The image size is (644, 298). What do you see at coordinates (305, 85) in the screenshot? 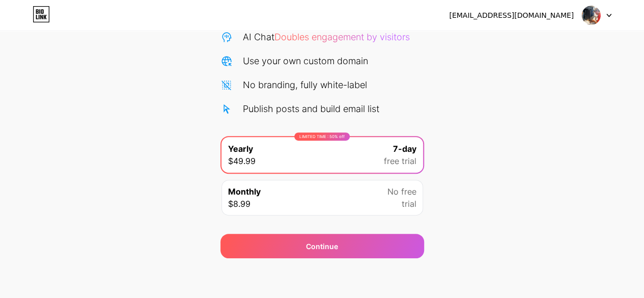
I see `div: No branding, fully white-label` at bounding box center [305, 85].